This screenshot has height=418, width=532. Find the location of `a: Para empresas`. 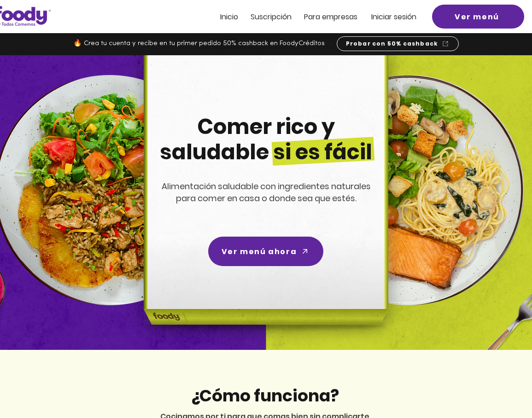

a: Para empresas is located at coordinates (331, 17).